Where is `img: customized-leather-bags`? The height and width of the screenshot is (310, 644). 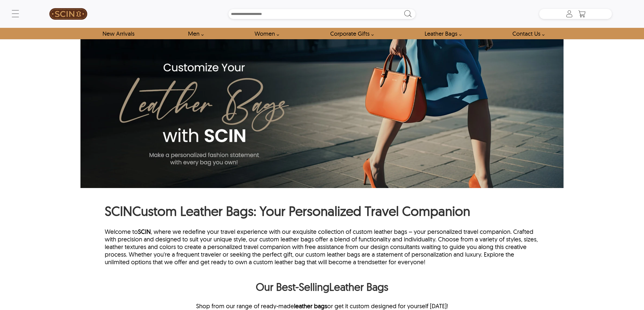 img: customized-leather-bags is located at coordinates (322, 114).